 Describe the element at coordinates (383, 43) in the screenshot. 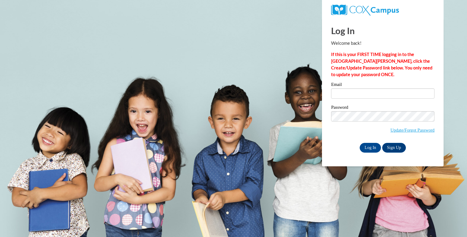

I see `p: Welcome back!` at that location.